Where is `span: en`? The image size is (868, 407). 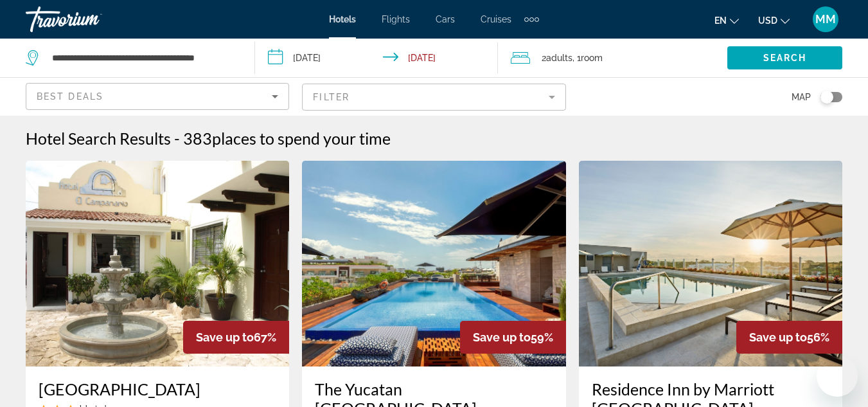
span: en is located at coordinates (720, 21).